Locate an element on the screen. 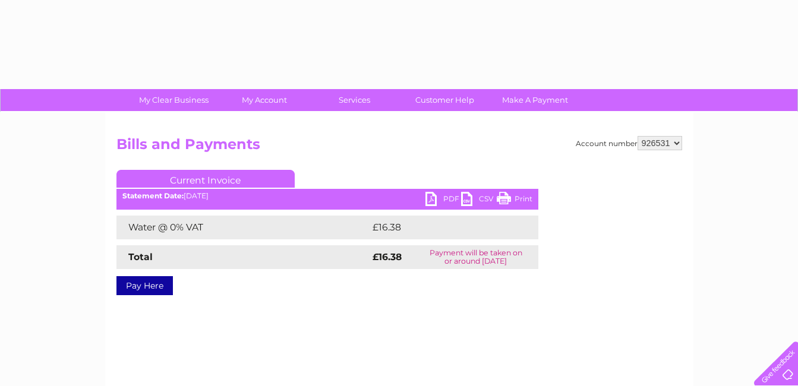 This screenshot has height=386, width=798. a: Make A Payment is located at coordinates (535, 100).